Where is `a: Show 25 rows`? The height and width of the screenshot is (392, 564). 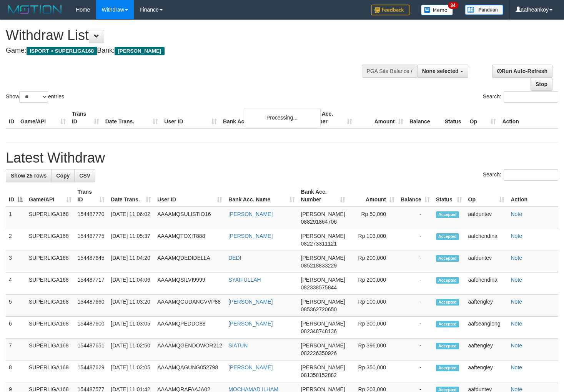
a: Show 25 rows is located at coordinates (28, 175).